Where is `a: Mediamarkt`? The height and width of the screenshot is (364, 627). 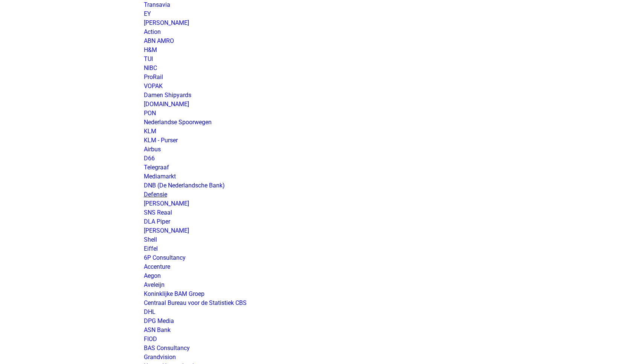 a: Mediamarkt is located at coordinates (160, 176).